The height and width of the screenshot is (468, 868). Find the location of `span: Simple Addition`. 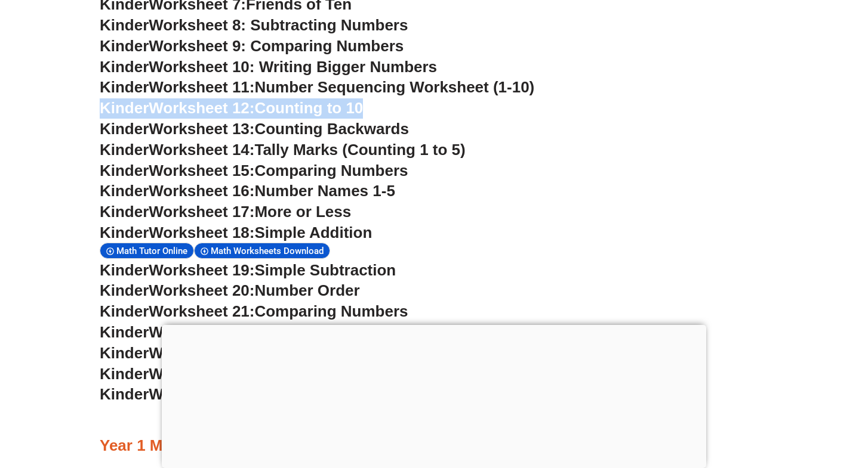

span: Simple Addition is located at coordinates (313, 232).